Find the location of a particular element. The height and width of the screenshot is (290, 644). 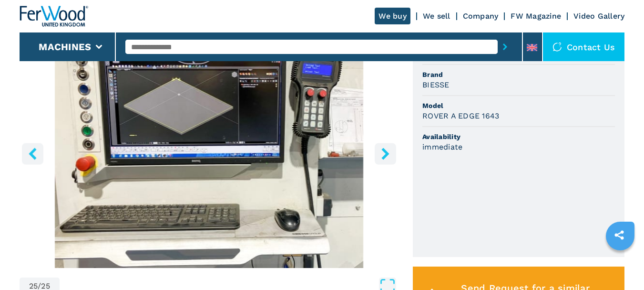

button: submit-button is located at coordinates (505, 47).